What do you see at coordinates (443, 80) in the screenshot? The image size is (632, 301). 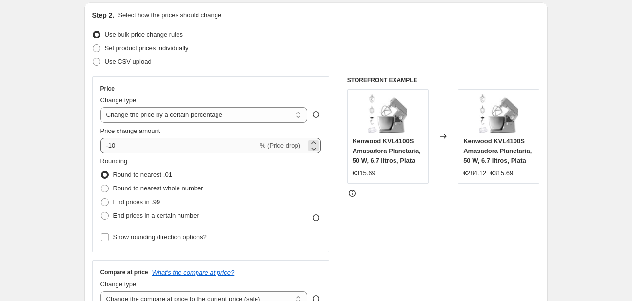 I see `h6: STOREFRONT EXAMPLE` at bounding box center [443, 80].